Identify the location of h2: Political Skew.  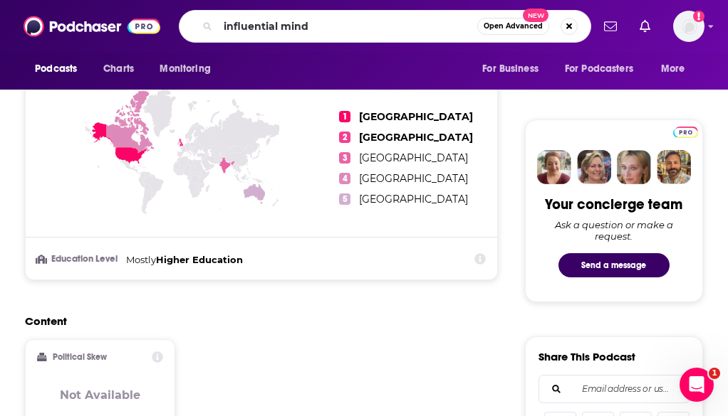
(80, 357).